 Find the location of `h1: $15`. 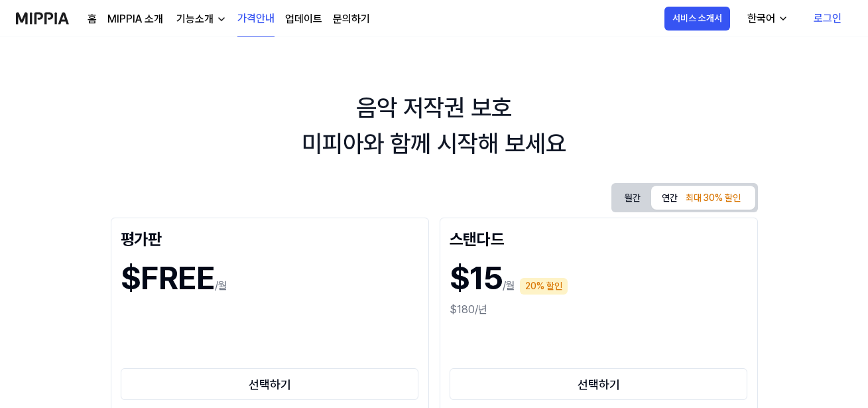

h1: $15 is located at coordinates (476, 278).